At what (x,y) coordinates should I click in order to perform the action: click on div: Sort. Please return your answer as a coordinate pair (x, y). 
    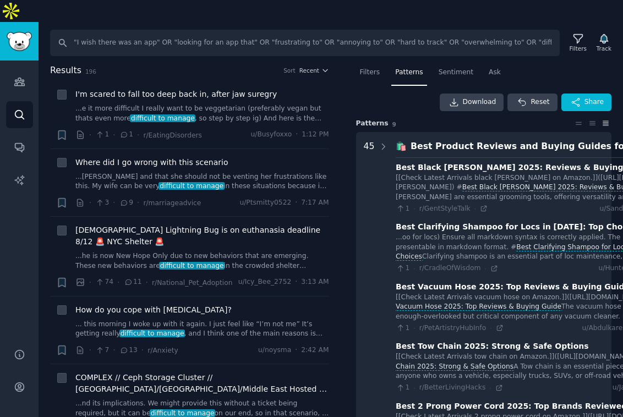
    Looking at the image, I should click on (290, 70).